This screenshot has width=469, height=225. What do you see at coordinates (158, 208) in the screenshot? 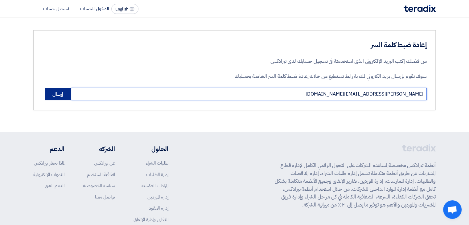
I see `a: إدارة العقود` at bounding box center [158, 208].